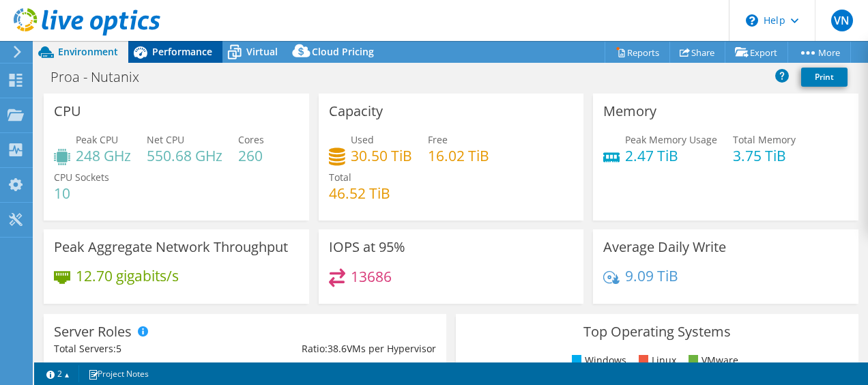 This screenshot has height=385, width=868. What do you see at coordinates (665, 247) in the screenshot?
I see `h3: Average Daily Write` at bounding box center [665, 247].